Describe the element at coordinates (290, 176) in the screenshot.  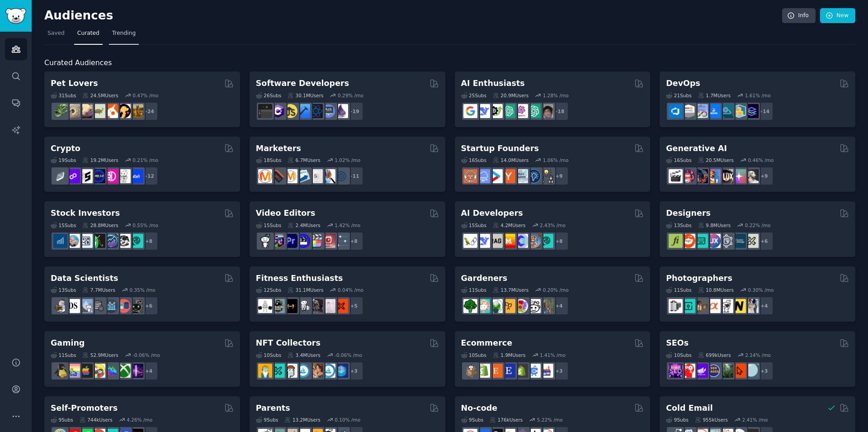
I see `img: AskMarketing` at that location.